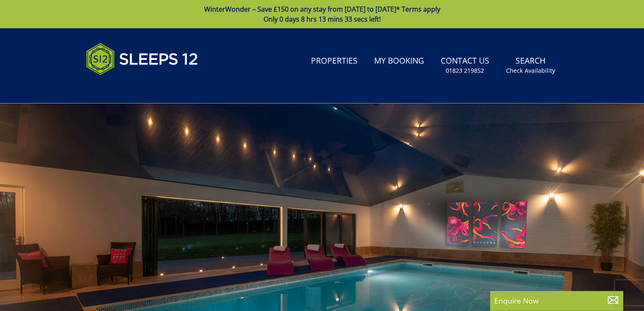 The height and width of the screenshot is (311, 644). What do you see at coordinates (465, 71) in the screenshot?
I see `small: 01823 219852` at bounding box center [465, 71].